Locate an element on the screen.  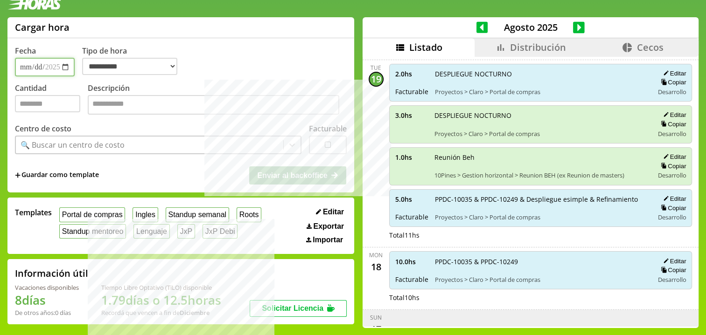
span: 5.0 hs is located at coordinates (412, 199).